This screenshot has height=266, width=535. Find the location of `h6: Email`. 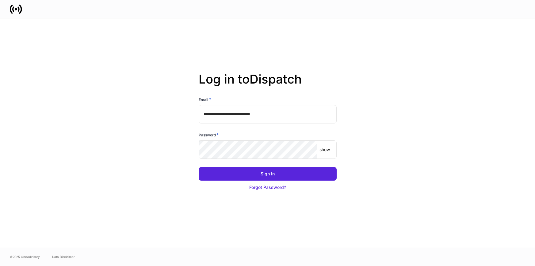

h6: Email is located at coordinates (205, 99).